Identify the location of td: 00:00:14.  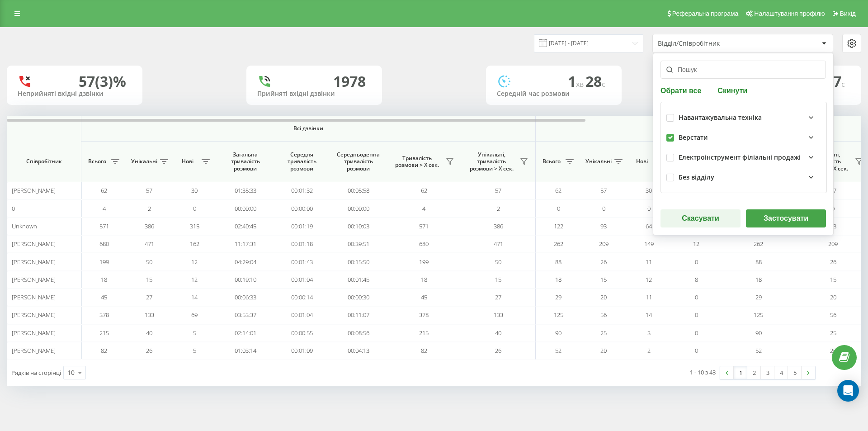
(302, 297).